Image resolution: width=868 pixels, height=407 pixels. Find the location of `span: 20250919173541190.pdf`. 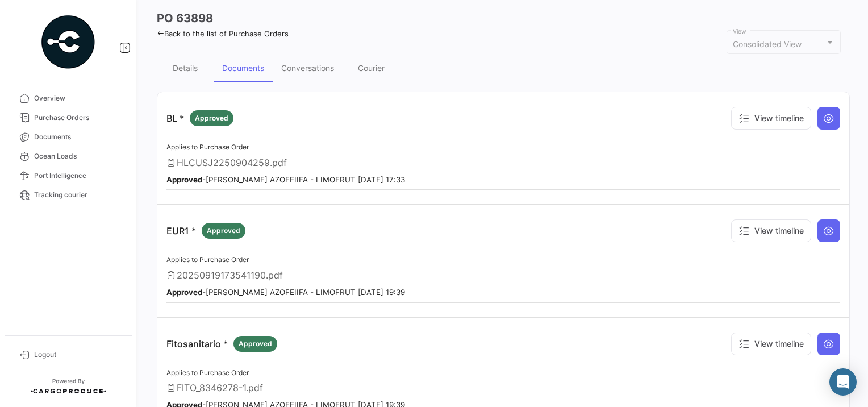

span: 20250919173541190.pdf is located at coordinates (229, 275).